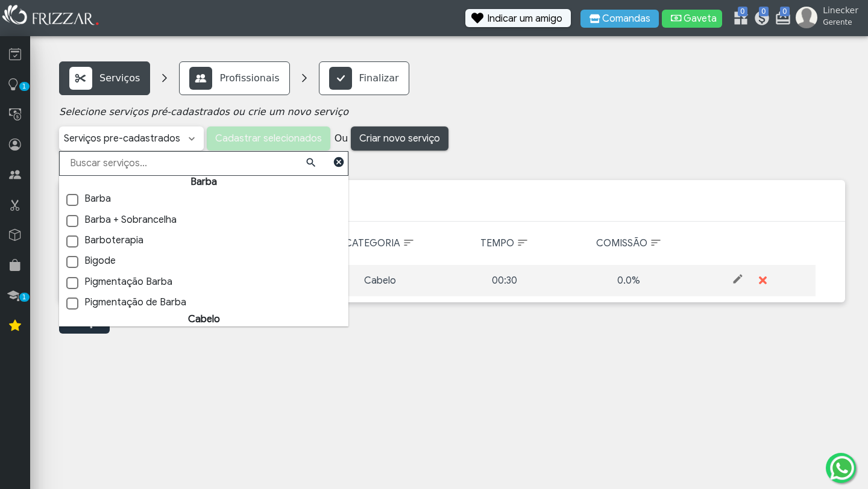 The image size is (868, 489). What do you see at coordinates (373, 243) in the screenshot?
I see `span: Categoria` at bounding box center [373, 243].